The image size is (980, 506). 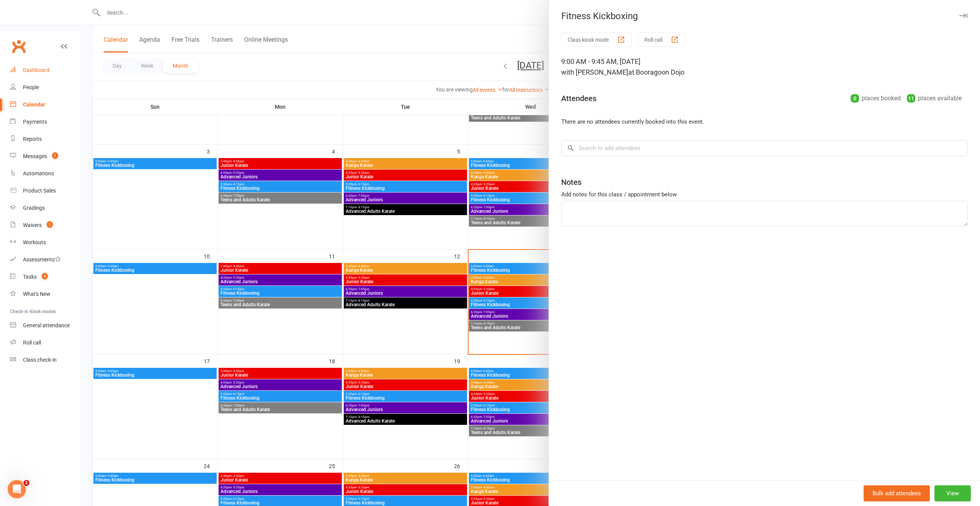 I want to click on div: Messages, so click(x=35, y=156).